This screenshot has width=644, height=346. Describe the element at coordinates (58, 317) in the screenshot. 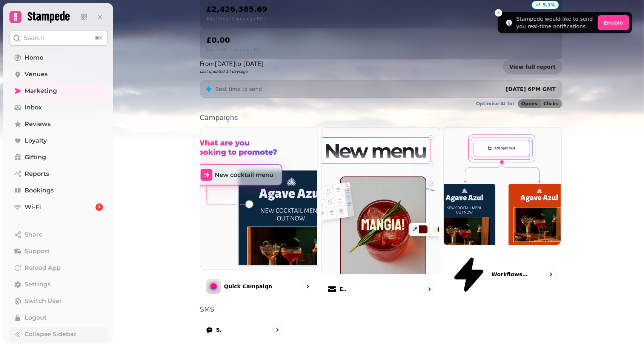

I see `button: Logout` at that location.